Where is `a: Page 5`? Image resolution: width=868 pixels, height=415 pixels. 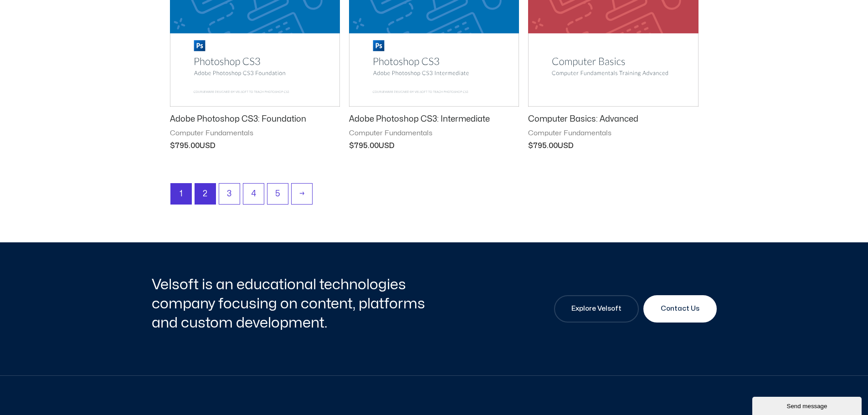 a: Page 5 is located at coordinates (278, 193).